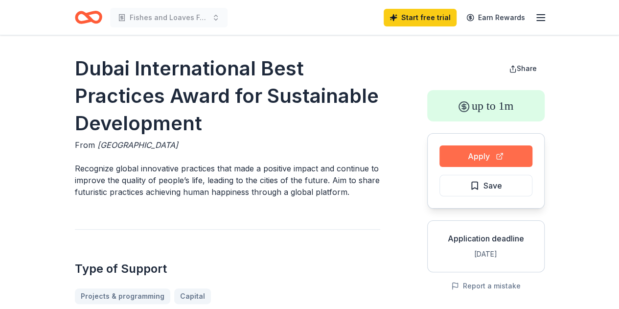 This screenshot has width=619, height=309. I want to click on a: Capital, so click(192, 296).